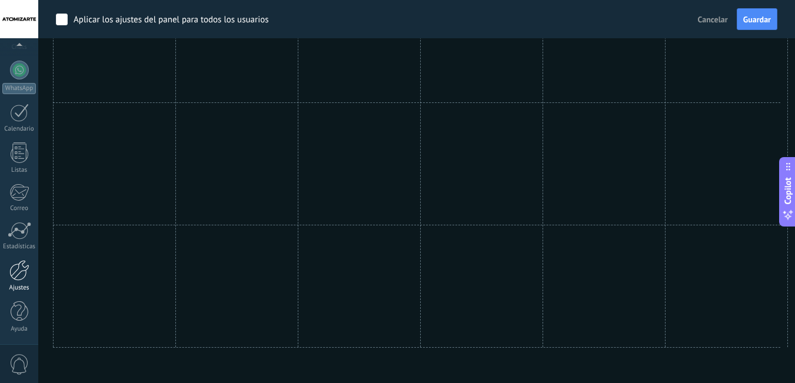  Describe the element at coordinates (788, 191) in the screenshot. I see `span: Copilot` at that location.